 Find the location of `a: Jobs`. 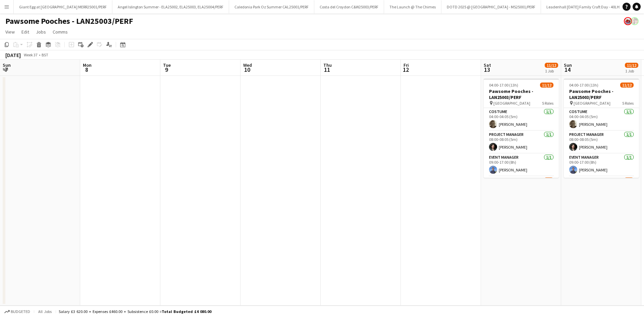

a: Jobs is located at coordinates (40, 32).